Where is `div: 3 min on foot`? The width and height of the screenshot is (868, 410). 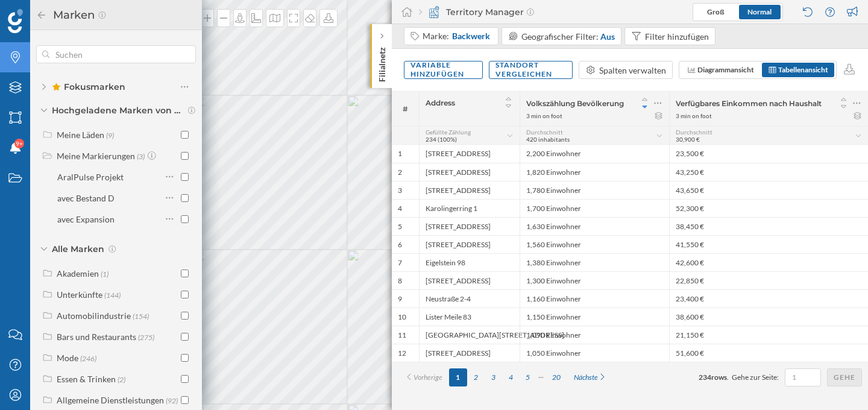 div: 3 min on foot is located at coordinates (694, 116).